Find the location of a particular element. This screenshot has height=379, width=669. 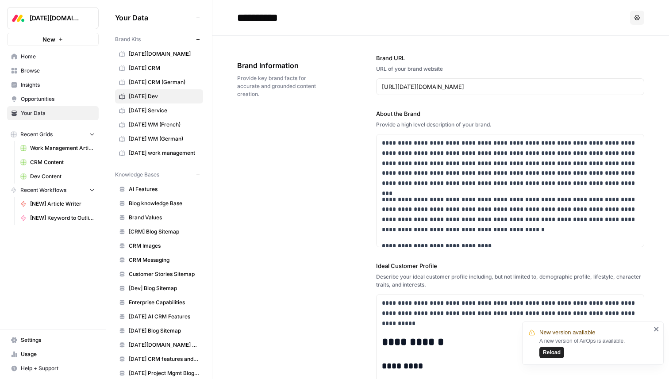

button: Recent Grids is located at coordinates (53, 135).